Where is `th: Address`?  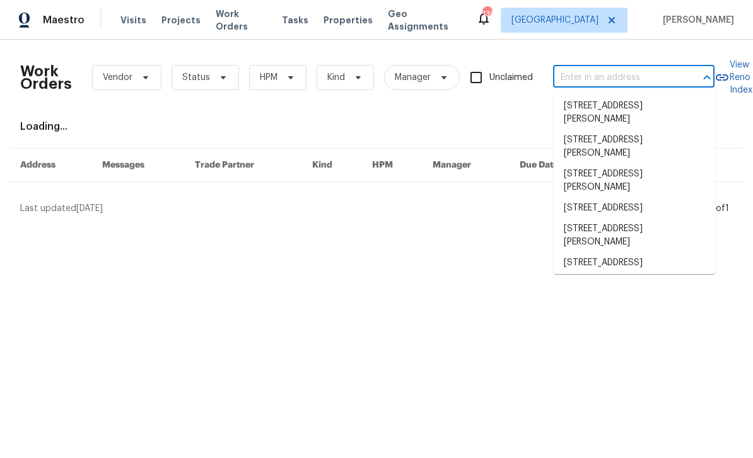 th: Address is located at coordinates (51, 165).